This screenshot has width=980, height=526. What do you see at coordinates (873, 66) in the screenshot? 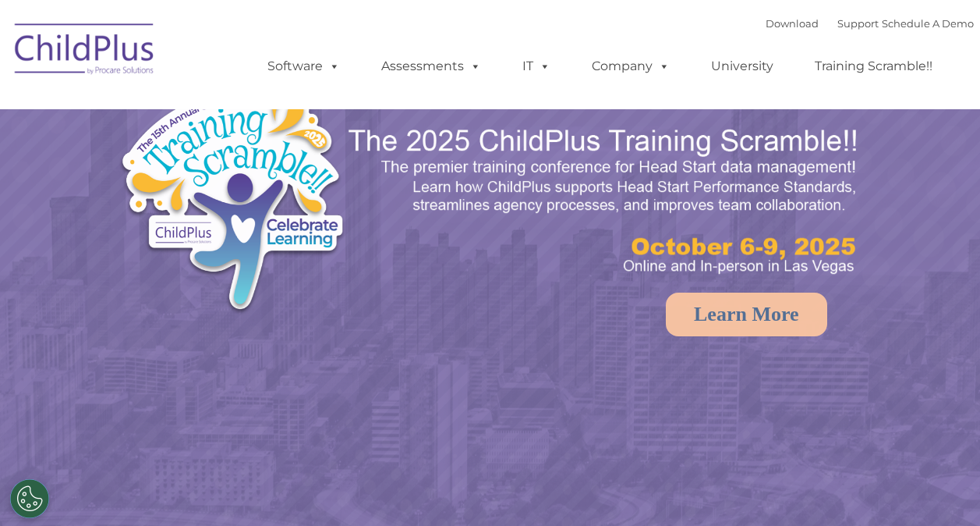
I see `a: Training Scramble!!` at bounding box center [873, 66].